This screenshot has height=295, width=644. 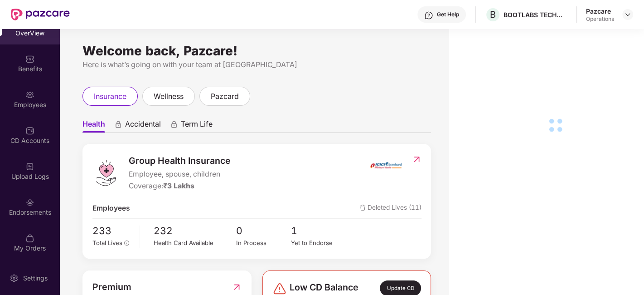 What do you see at coordinates (111, 208) in the screenshot?
I see `span: Employees` at bounding box center [111, 208].